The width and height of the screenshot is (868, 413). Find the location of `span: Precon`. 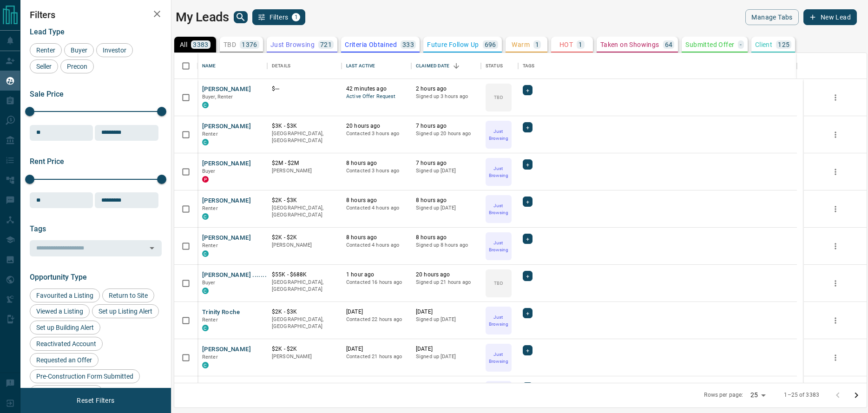

span: Precon is located at coordinates (77, 66).